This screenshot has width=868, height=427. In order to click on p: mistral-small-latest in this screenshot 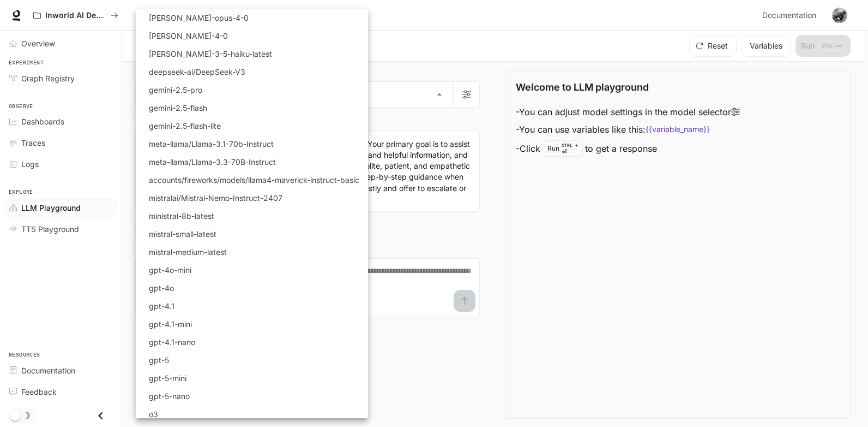, I will do `click(182, 234)`.